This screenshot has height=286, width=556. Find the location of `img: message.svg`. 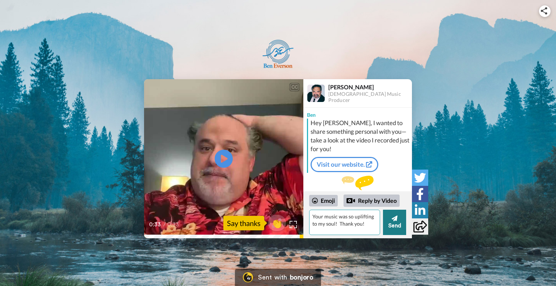

img: message.svg is located at coordinates (358, 183).